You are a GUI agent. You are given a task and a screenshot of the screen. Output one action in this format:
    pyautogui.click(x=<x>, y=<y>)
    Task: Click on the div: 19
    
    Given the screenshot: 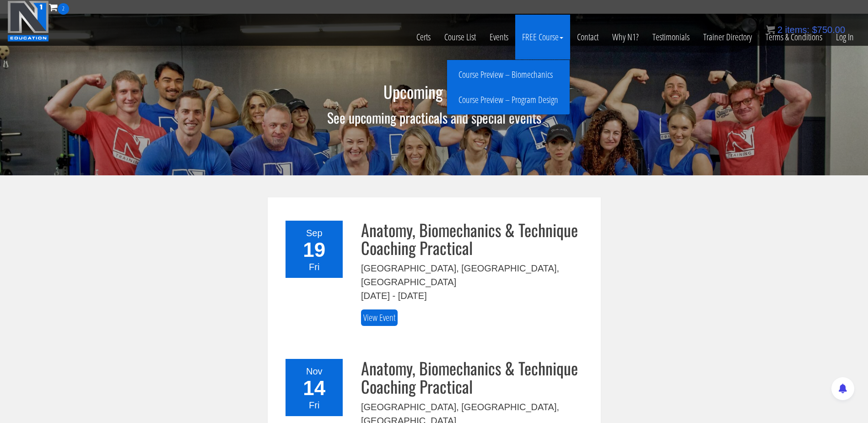 What is the action you would take?
    pyautogui.click(x=314, y=250)
    